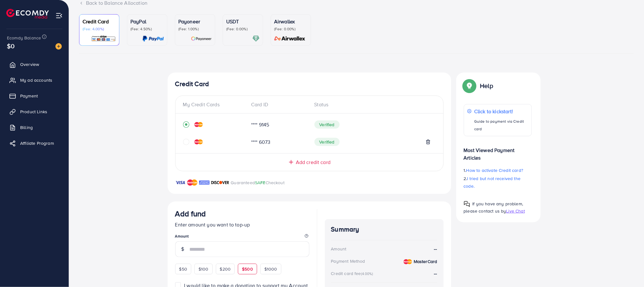 The width and height of the screenshot is (644, 287). Describe the element at coordinates (30, 65) in the screenshot. I see `span: Overview` at that location.